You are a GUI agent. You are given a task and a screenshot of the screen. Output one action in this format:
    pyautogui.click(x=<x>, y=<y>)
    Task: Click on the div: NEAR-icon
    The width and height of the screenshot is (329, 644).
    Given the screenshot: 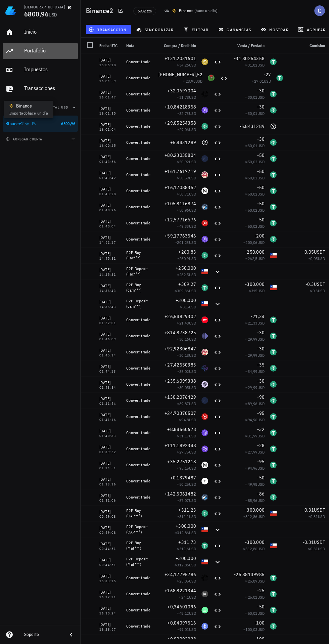 What is the action you would take?
    pyautogui.click(x=205, y=191)
    